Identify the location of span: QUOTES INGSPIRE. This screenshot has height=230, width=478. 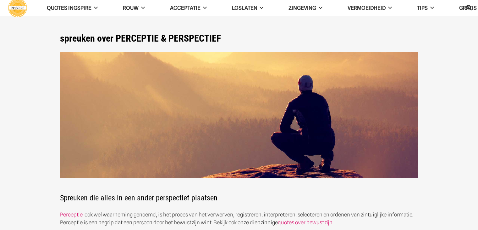
(69, 8).